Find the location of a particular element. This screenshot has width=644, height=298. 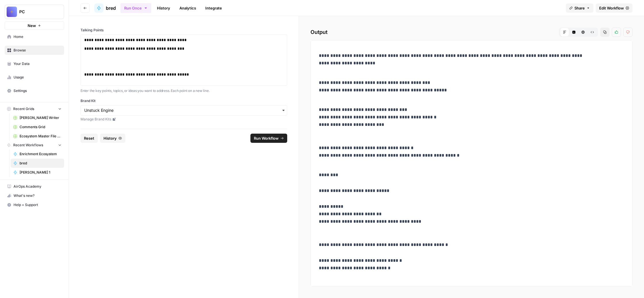

span: Reset is located at coordinates (89, 139).